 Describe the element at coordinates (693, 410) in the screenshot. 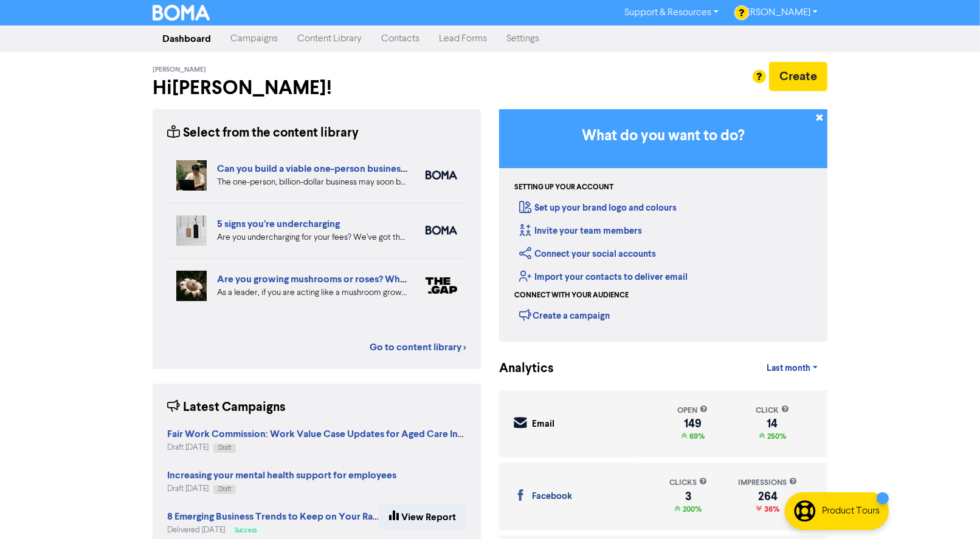

I see `div: open` at that location.